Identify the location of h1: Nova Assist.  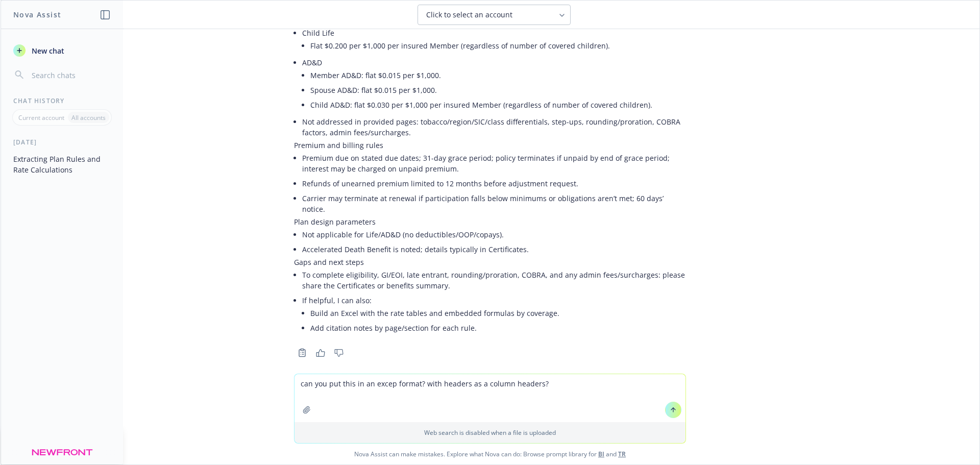
(38, 14).